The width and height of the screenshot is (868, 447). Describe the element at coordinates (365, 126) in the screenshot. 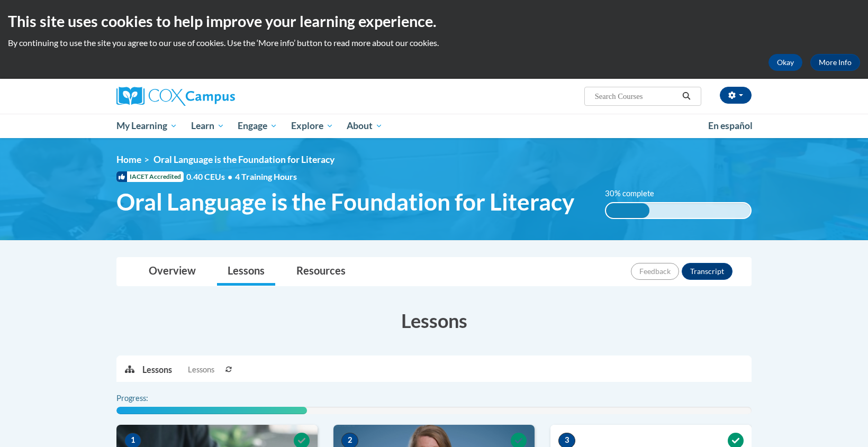

I see `a: About` at that location.